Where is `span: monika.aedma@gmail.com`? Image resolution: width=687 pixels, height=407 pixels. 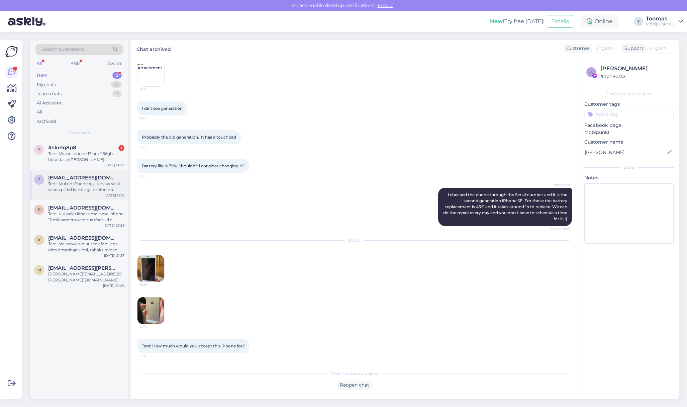
span: monika.aedma@gmail.com is located at coordinates (83, 268).